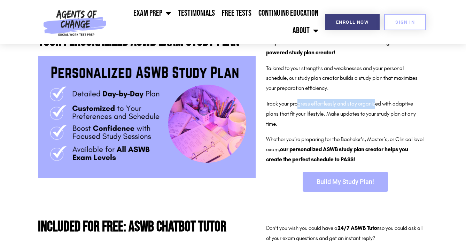  I want to click on a: SIGN IN, so click(405, 22).